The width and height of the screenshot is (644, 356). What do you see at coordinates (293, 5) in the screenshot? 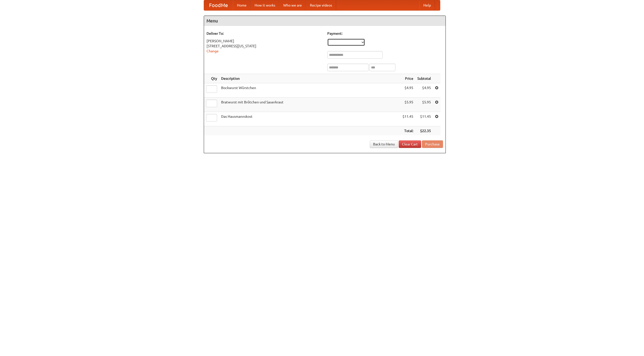
I see `a: Who we are` at bounding box center [293, 5].